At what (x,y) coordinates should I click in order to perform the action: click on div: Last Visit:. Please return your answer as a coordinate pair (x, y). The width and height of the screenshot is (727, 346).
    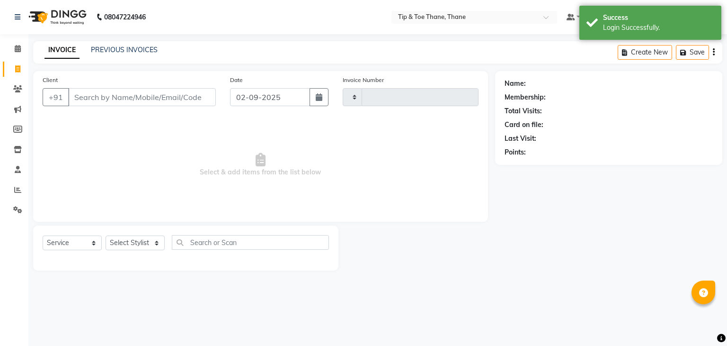
    Looking at the image, I should click on (520, 138).